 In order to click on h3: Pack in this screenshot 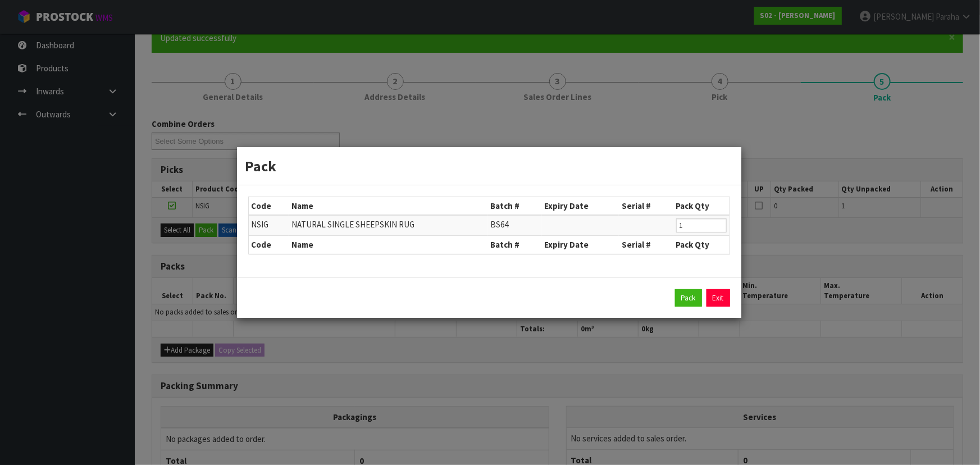, I will do `click(489, 166)`.